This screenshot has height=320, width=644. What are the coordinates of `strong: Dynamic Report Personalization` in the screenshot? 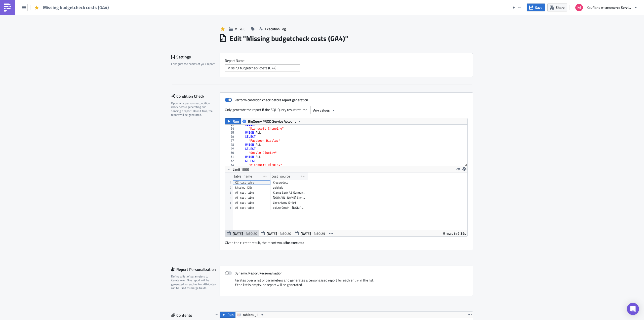 It's located at (259, 273).